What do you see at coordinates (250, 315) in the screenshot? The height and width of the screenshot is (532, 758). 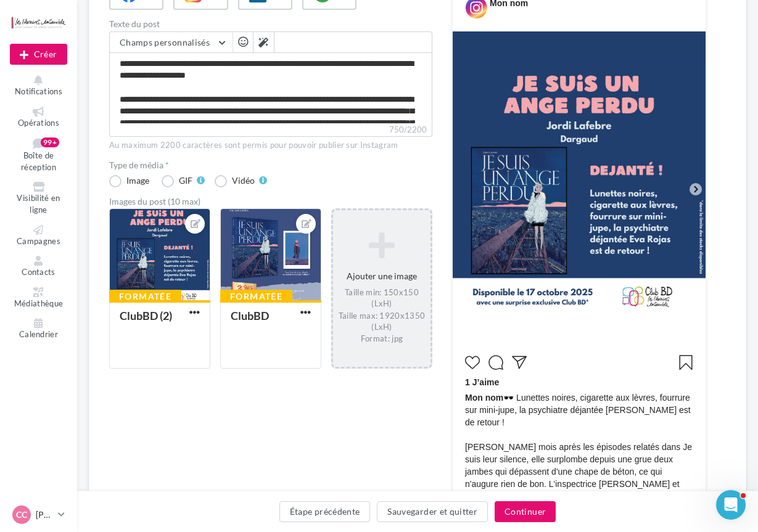 I see `div: ClubBD` at bounding box center [250, 315].